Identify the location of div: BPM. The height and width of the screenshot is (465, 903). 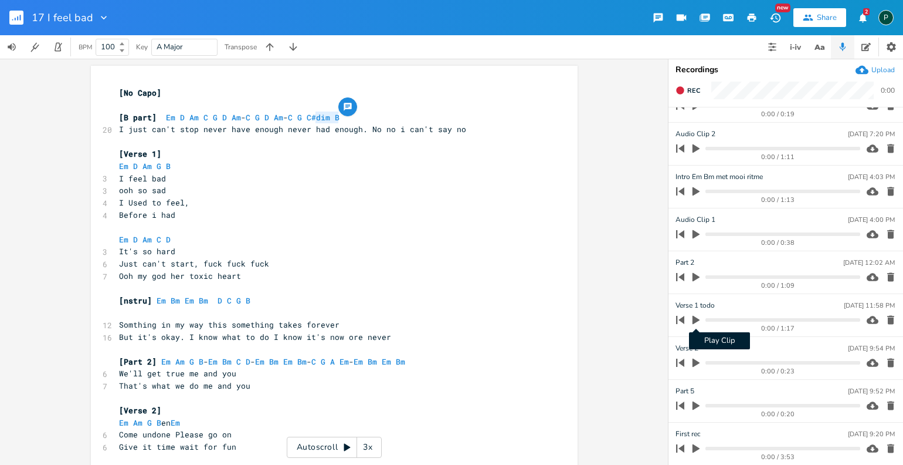
(85, 47).